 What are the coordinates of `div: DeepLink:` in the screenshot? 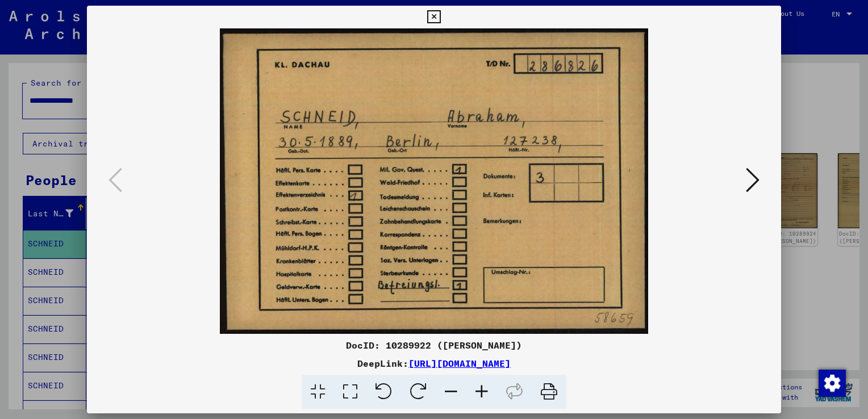 It's located at (434, 363).